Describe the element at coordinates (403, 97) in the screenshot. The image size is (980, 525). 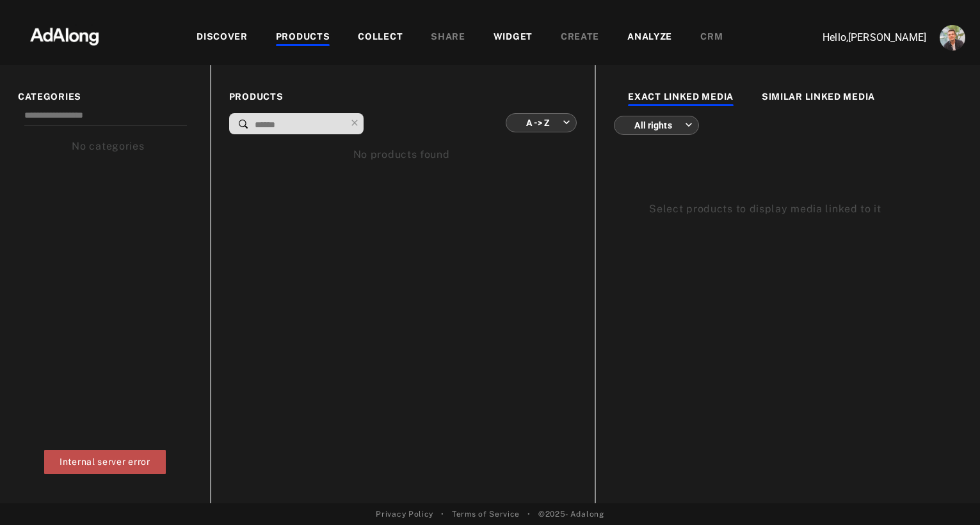
I see `span: PRODUCTS` at that location.